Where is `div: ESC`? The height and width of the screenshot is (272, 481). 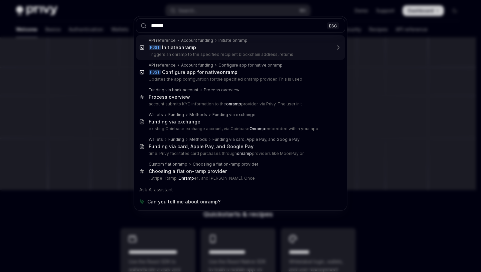
div: ESC is located at coordinates (333, 25).